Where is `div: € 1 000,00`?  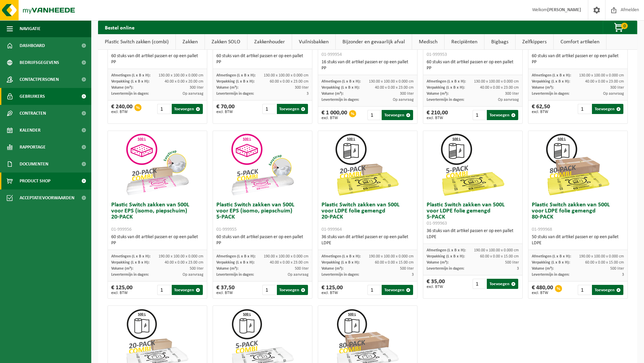
div: € 1 000,00 is located at coordinates (334, 115).